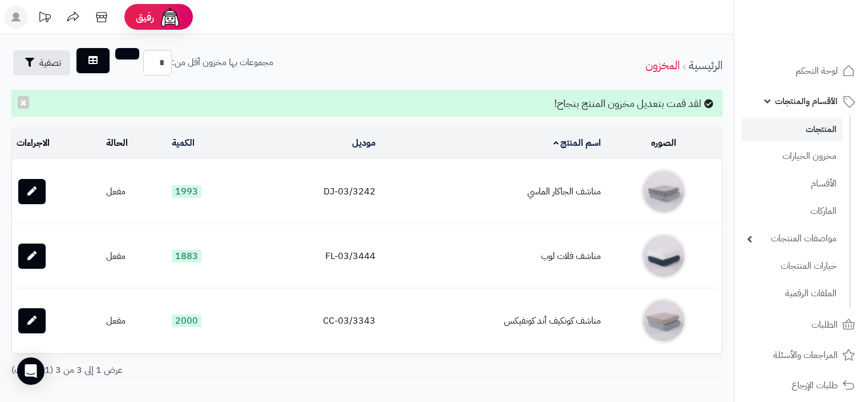  Describe the element at coordinates (492, 256) in the screenshot. I see `td: مناشف فلات لوب` at that location.